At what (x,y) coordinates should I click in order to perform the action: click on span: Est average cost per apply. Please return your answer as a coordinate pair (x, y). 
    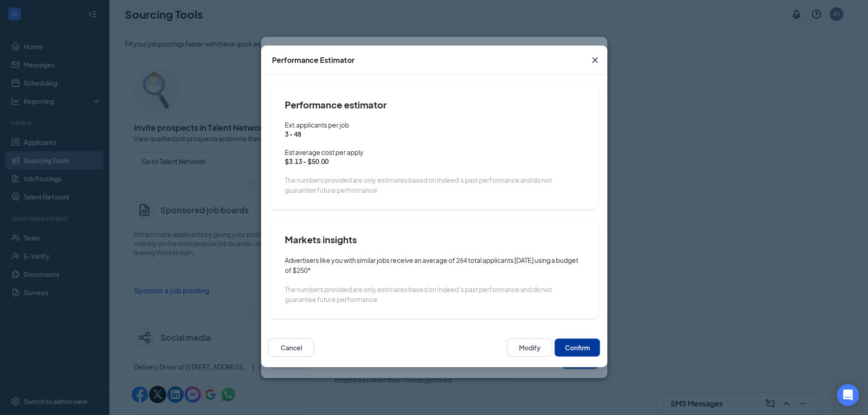
    Looking at the image, I should click on (434, 152).